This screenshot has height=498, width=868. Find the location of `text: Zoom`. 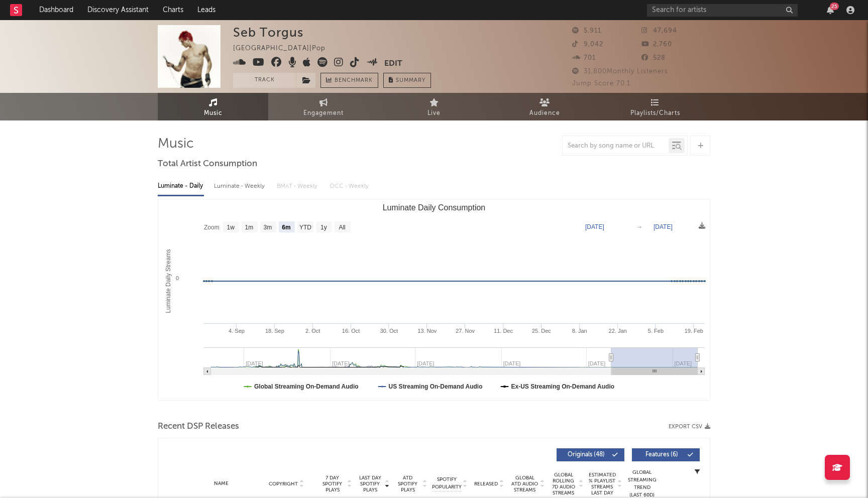

text: Zoom is located at coordinates (211, 228).